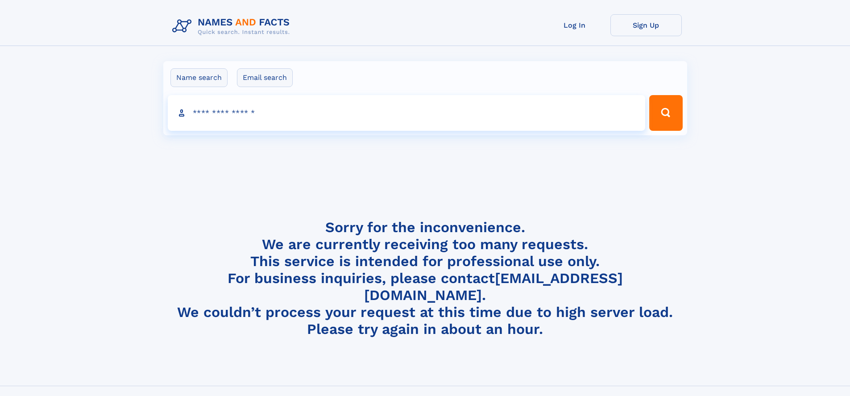  Describe the element at coordinates (233, 26) in the screenshot. I see `img: Logo Names and Facts` at that location.